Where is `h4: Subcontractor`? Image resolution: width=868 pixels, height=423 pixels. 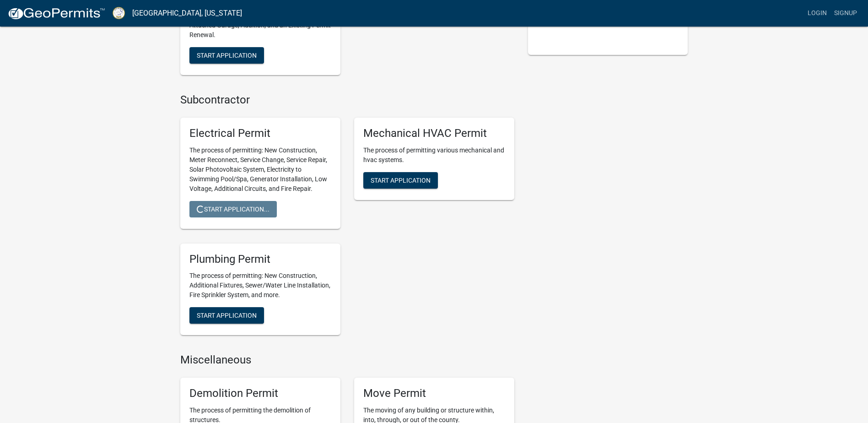
h4: Subcontractor is located at coordinates (347, 100).